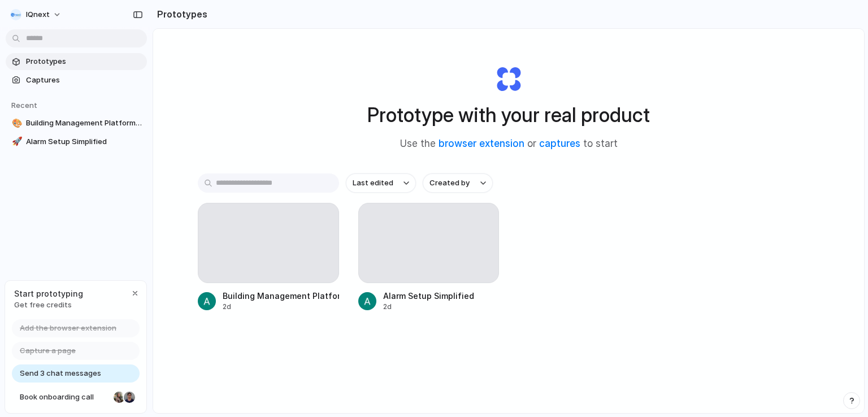 Image resolution: width=868 pixels, height=417 pixels. I want to click on span: Start prototyping, so click(49, 293).